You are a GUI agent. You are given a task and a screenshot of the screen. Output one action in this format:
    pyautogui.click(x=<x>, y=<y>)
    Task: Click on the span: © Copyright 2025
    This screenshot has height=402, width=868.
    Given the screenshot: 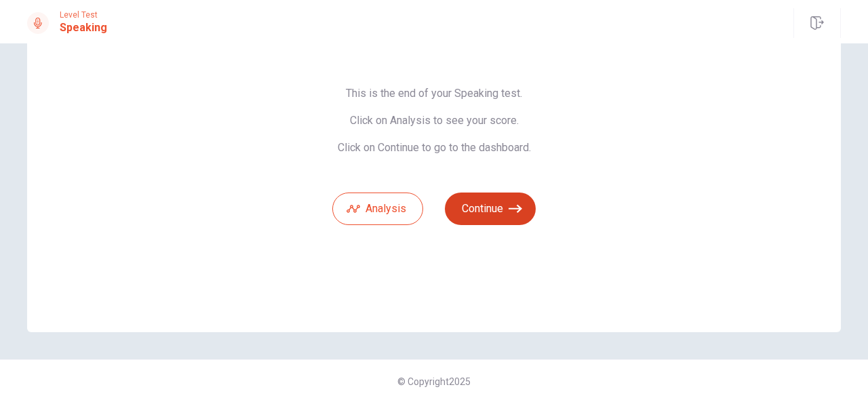 What is the action you would take?
    pyautogui.click(x=434, y=382)
    